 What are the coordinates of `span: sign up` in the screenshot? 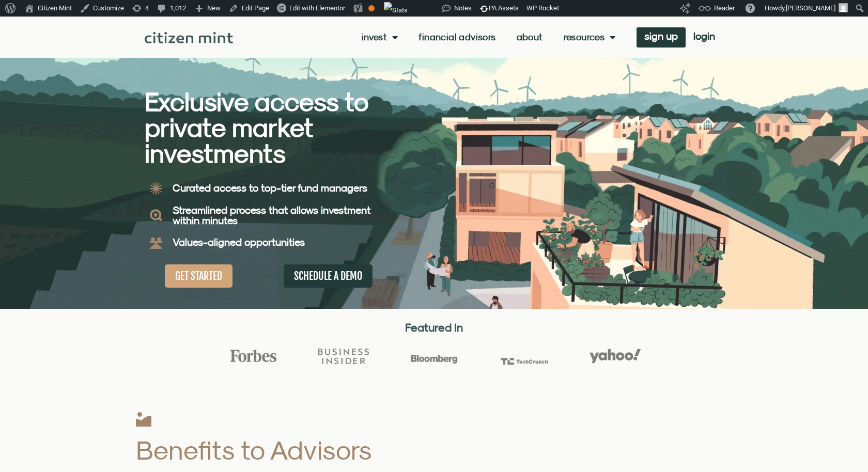 It's located at (661, 36).